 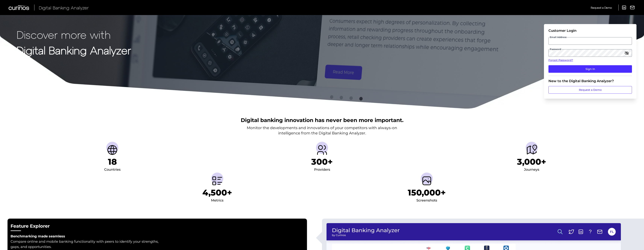 I want to click on div: Providers, so click(x=322, y=170).